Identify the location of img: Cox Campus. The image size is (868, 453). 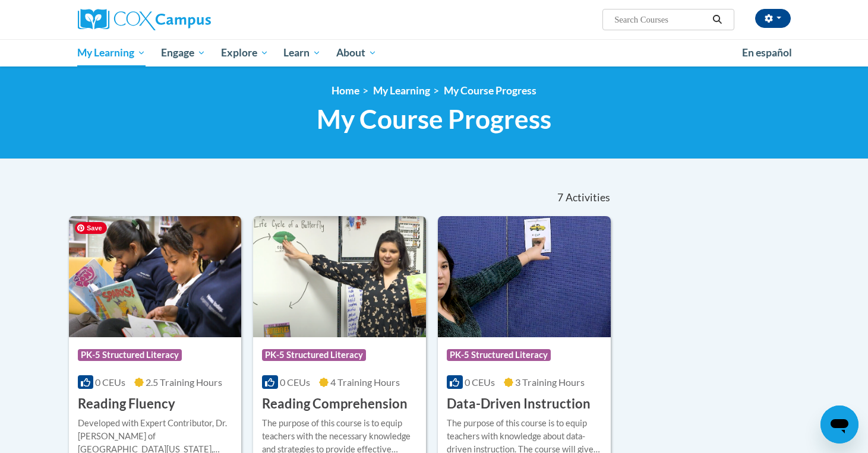
(144, 20).